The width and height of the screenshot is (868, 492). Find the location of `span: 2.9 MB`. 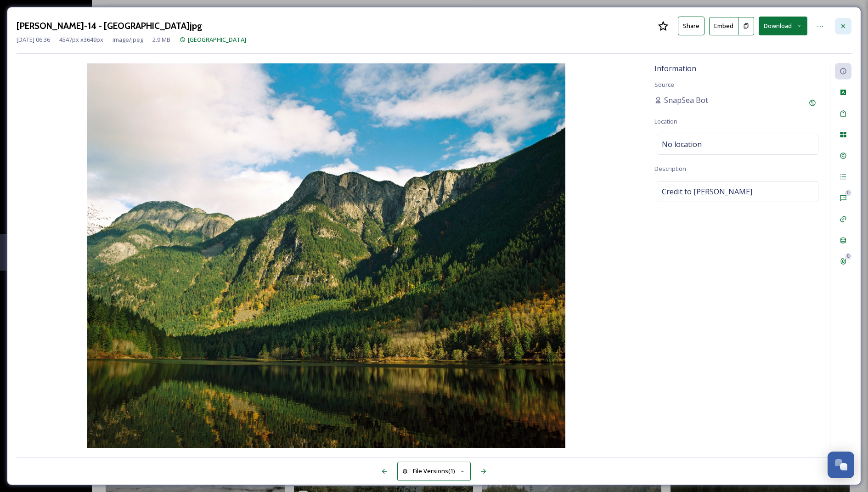

span: 2.9 MB is located at coordinates (161, 40).